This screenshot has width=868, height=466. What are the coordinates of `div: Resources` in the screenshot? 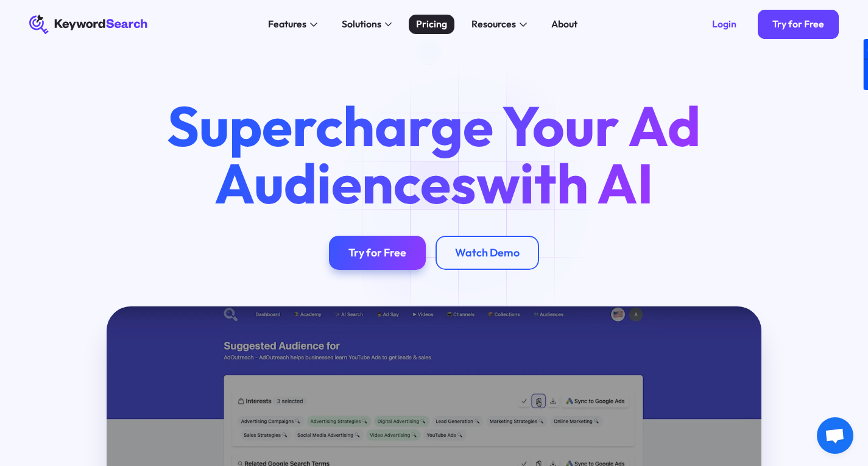 It's located at (493, 25).